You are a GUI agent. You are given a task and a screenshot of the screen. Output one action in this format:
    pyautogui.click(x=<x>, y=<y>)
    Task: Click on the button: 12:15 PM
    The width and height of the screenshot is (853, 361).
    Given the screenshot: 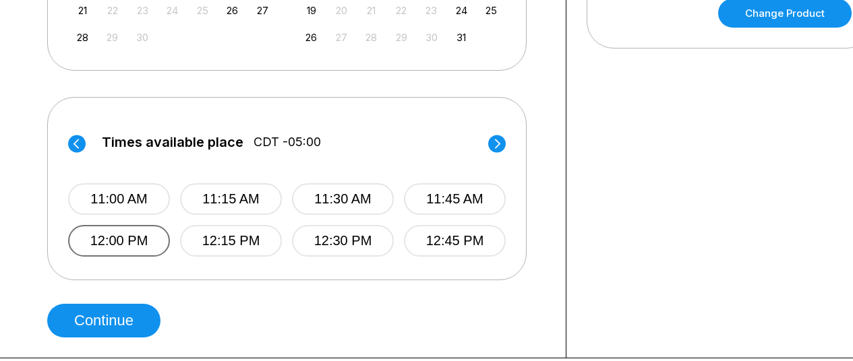 What is the action you would take?
    pyautogui.click(x=231, y=241)
    